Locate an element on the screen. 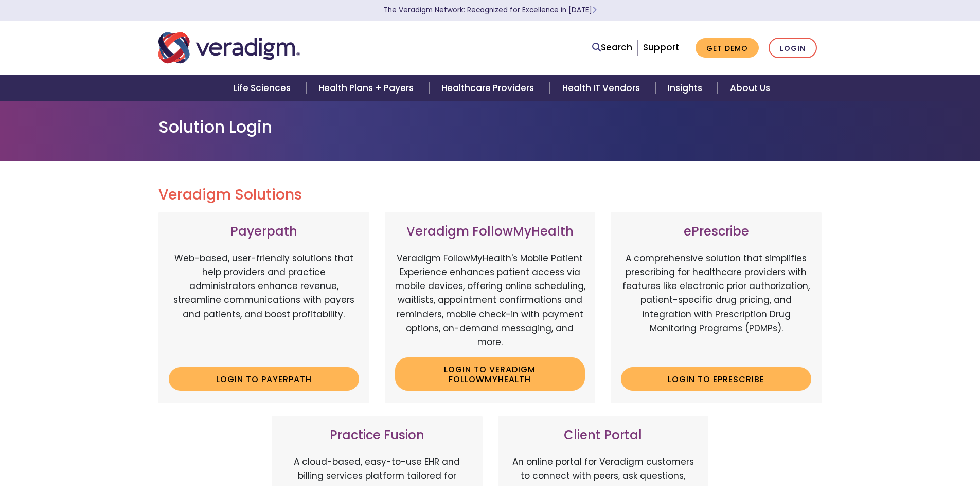 The width and height of the screenshot is (980, 486). h3: Veradigm FollowMyHealth is located at coordinates (490, 231).